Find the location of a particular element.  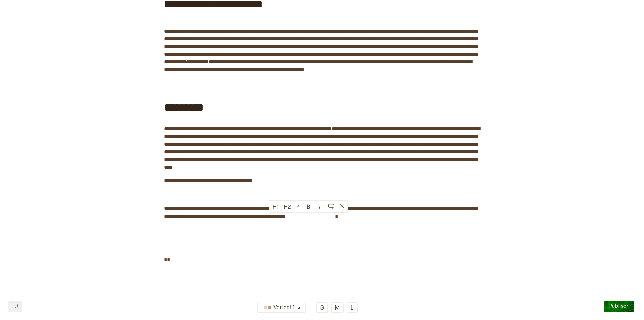

span: Publiser is located at coordinates (619, 306).